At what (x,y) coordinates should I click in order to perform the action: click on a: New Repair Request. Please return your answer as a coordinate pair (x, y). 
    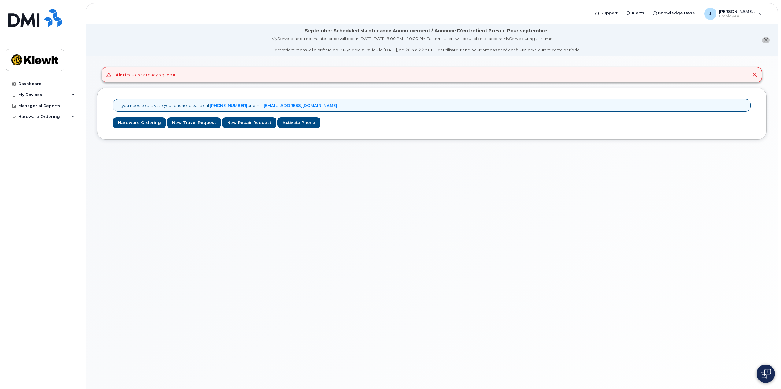
    Looking at the image, I should click on (249, 123).